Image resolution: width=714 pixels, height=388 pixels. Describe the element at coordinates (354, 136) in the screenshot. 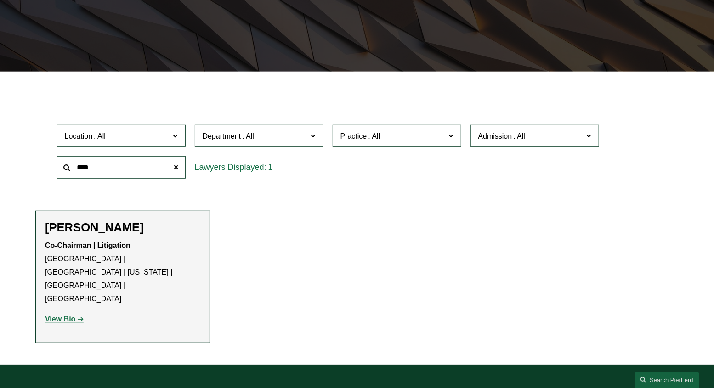

I see `span: Practice` at that location.